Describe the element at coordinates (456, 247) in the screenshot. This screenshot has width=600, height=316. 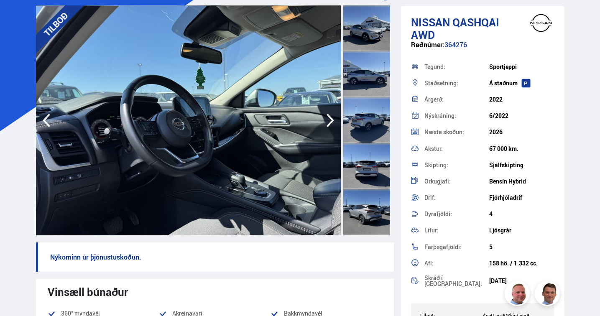
I see `div: Farþegafjöldi:` at that location.